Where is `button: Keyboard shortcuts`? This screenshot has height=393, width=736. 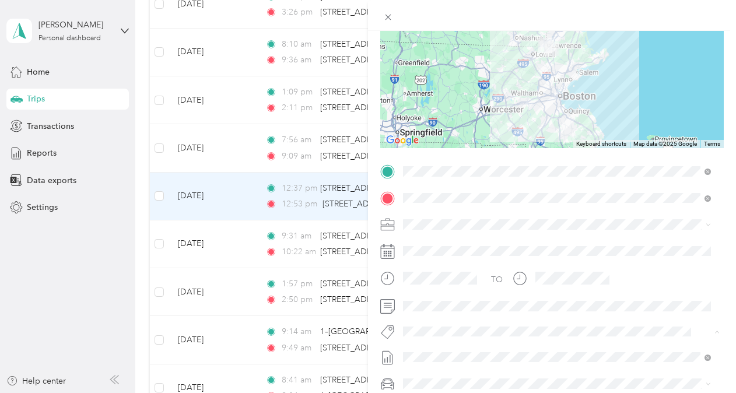 button: Keyboard shortcuts is located at coordinates (601, 144).